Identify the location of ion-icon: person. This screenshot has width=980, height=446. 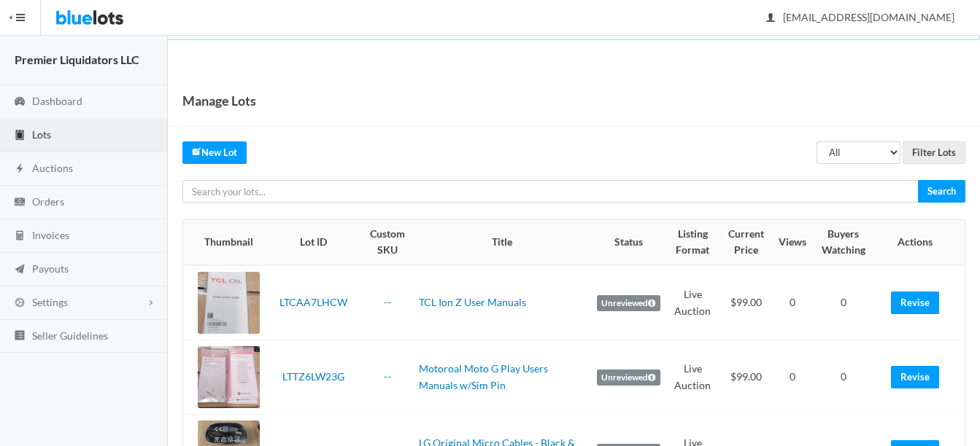
(771, 18).